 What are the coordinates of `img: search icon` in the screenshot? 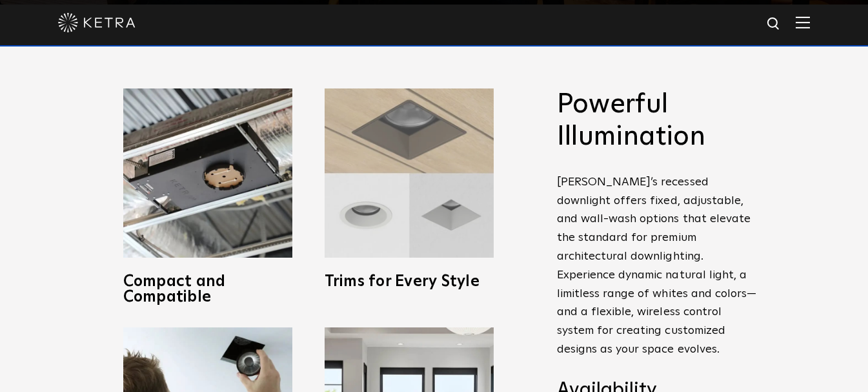 It's located at (774, 24).